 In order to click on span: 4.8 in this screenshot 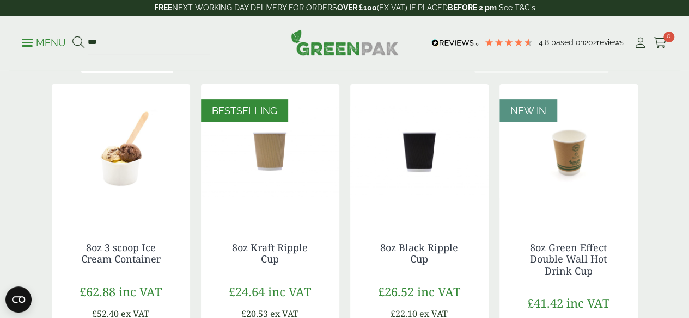, I will do `click(544, 42)`.